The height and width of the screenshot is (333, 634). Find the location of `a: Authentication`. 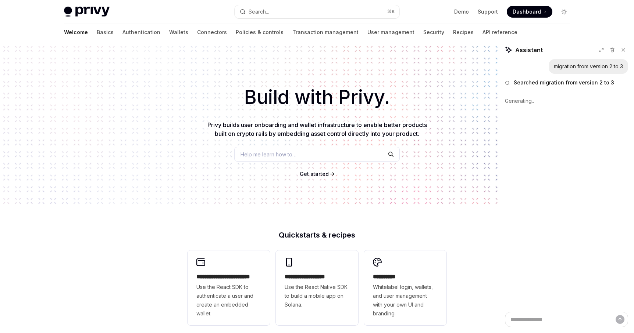

a: Authentication is located at coordinates (141, 32).